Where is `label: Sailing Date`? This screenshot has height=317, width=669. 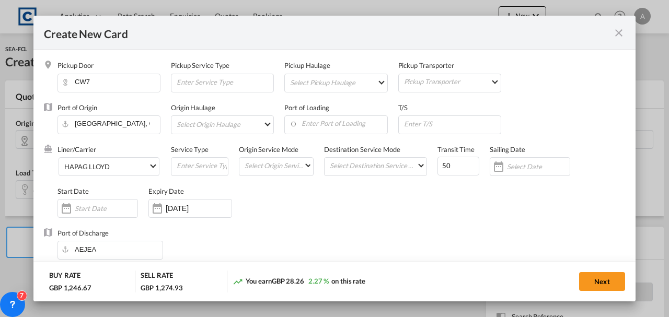
label: Sailing Date is located at coordinates (507, 149).